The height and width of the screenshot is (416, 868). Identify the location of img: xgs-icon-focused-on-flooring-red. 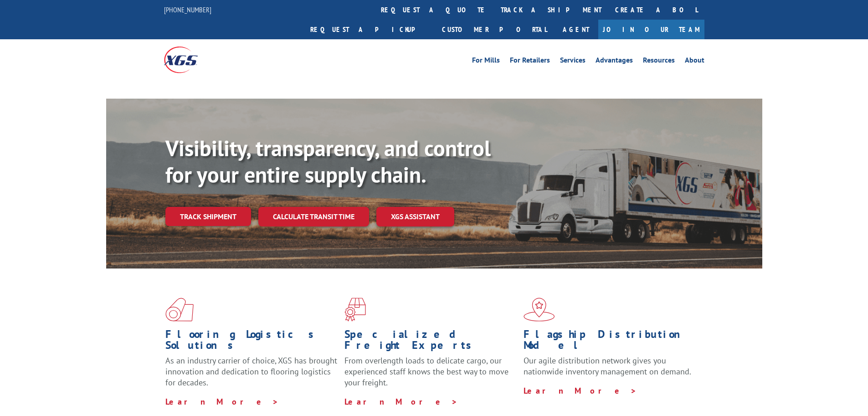
(355, 309).